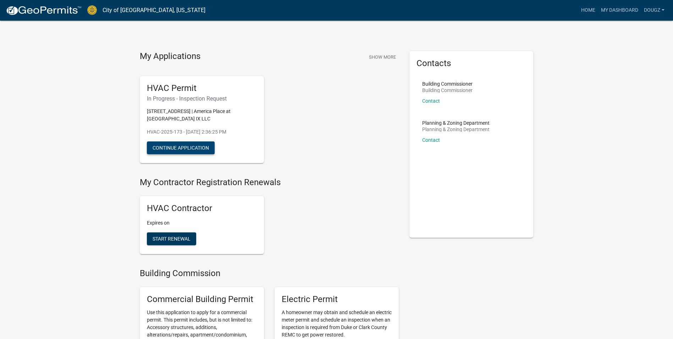 The image size is (673, 339). I want to click on img: City of Jeffersonville, Indiana, so click(92, 10).